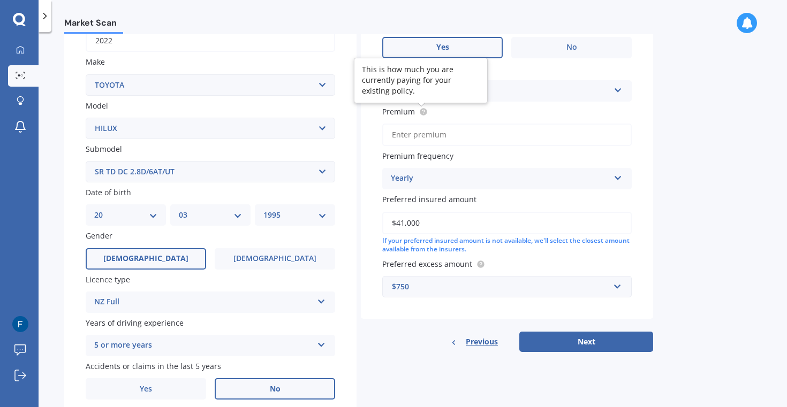 Image resolution: width=787 pixels, height=407 pixels. What do you see at coordinates (398, 111) in the screenshot?
I see `span: Premium` at bounding box center [398, 111].